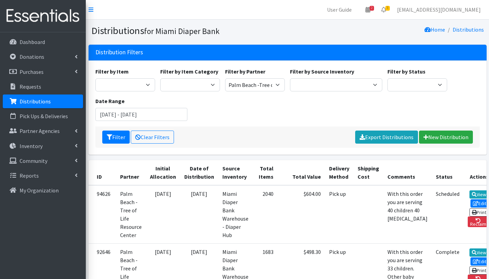 The height and width of the screenshot is (279, 489). What do you see at coordinates (119, 52) in the screenshot?
I see `h3: Distribution Filters` at bounding box center [119, 52].